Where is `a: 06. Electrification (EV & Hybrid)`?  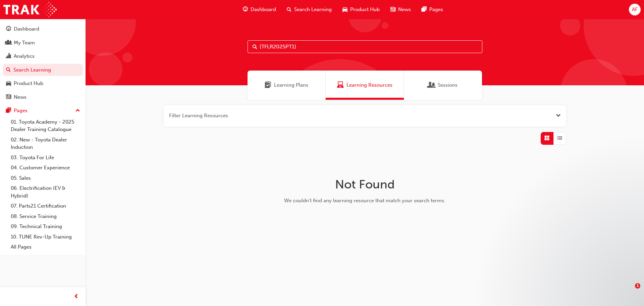
a: 06. Electrification (EV & Hybrid) is located at coordinates (45, 192).